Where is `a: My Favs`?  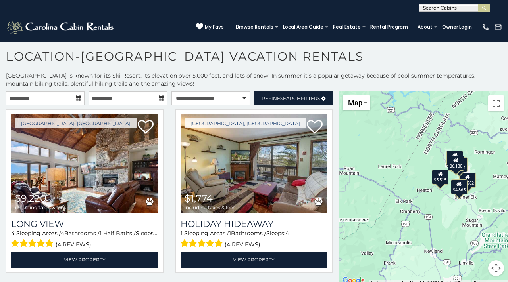 a: My Favs is located at coordinates (210, 27).